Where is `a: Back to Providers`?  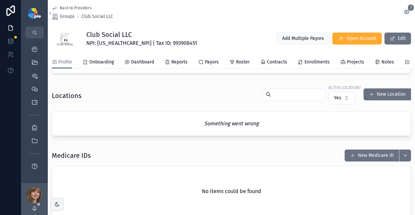
a: Back to Providers is located at coordinates (72, 8).